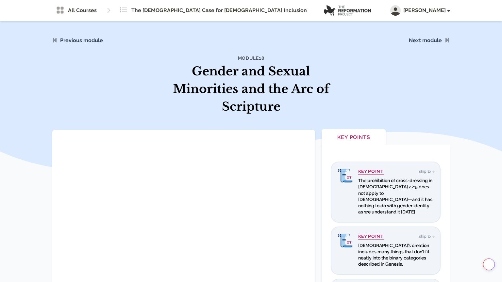 This screenshot has width=502, height=282. What do you see at coordinates (251, 89) in the screenshot?
I see `h1: Gender and Sexual Minorities and the Arc of Scripture` at bounding box center [251, 89].